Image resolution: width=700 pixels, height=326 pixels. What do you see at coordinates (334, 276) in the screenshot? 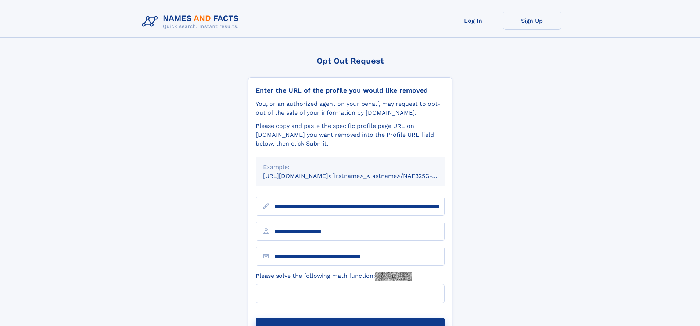
I see `label: Please solve the following math function:` at bounding box center [334, 276].